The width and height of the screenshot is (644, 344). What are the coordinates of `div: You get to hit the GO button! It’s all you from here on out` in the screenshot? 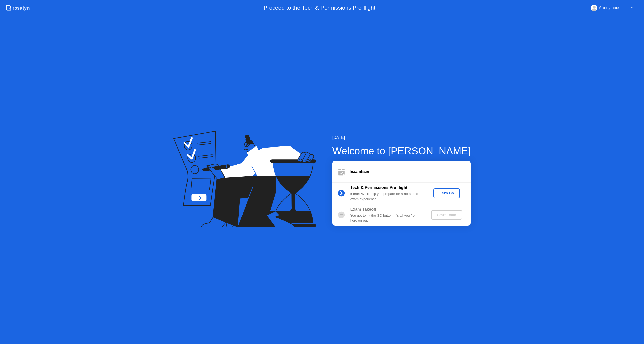 It's located at (387, 218).